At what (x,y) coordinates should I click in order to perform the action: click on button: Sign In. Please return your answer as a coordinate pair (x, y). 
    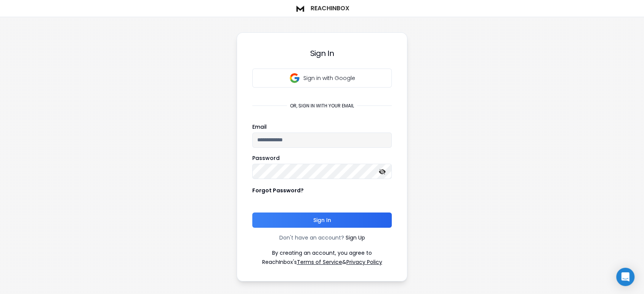
    Looking at the image, I should click on (322, 220).